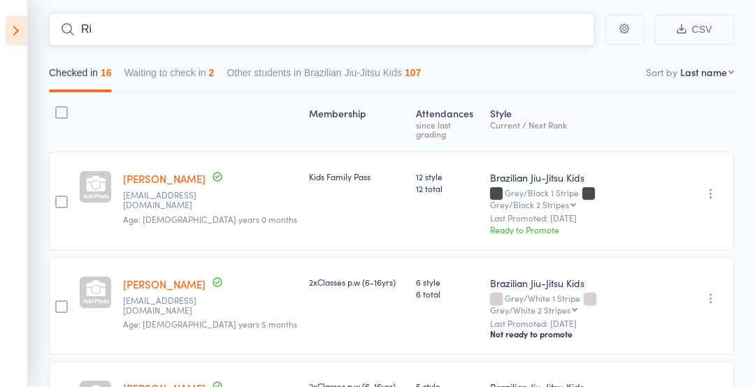 Image resolution: width=755 pixels, height=387 pixels. What do you see at coordinates (447, 293) in the screenshot?
I see `span: 6 total` at bounding box center [447, 293].